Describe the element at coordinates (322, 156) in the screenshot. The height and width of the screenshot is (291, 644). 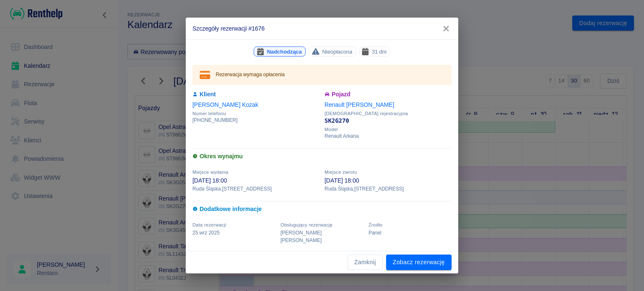
I see `h6: Okres wynajmu` at that location.